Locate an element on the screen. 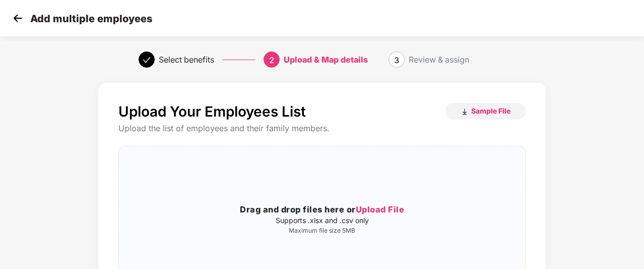 The width and height of the screenshot is (644, 269). span: Sample File is located at coordinates (491, 110).